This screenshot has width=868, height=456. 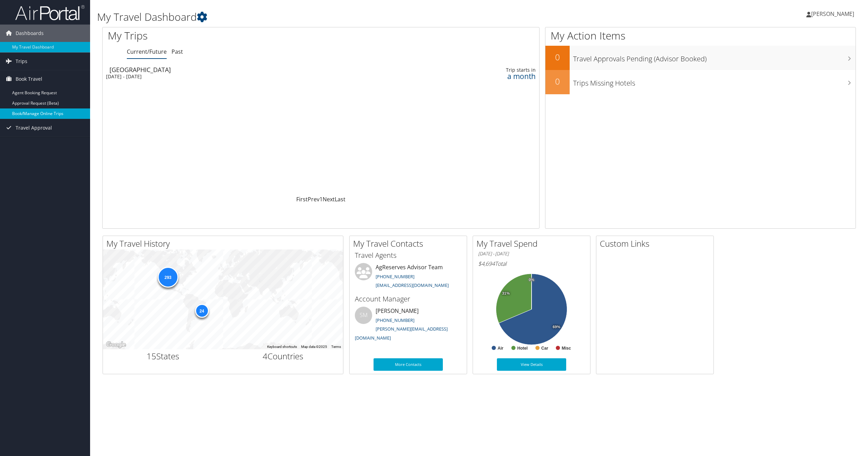 What do you see at coordinates (282, 346) in the screenshot?
I see `button: Keyboard shortcuts` at bounding box center [282, 346].